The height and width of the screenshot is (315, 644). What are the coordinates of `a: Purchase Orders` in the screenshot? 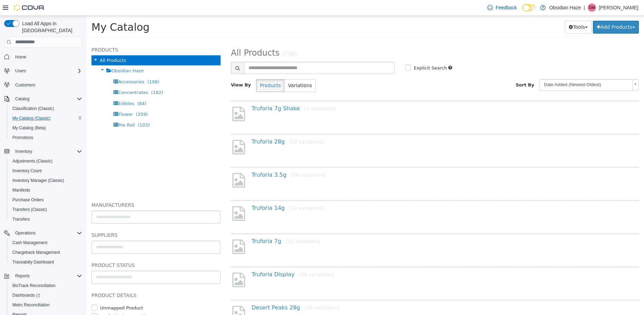 It's located at (28, 199).